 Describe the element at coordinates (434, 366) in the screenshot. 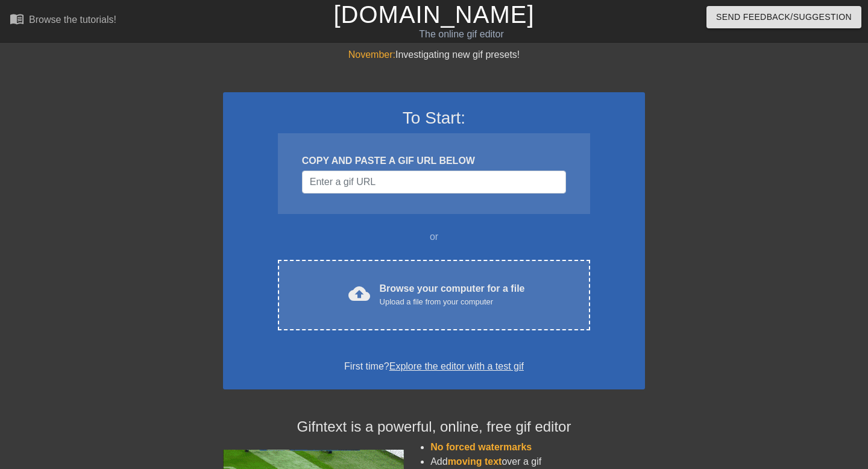

I see `div: First time?` at that location.